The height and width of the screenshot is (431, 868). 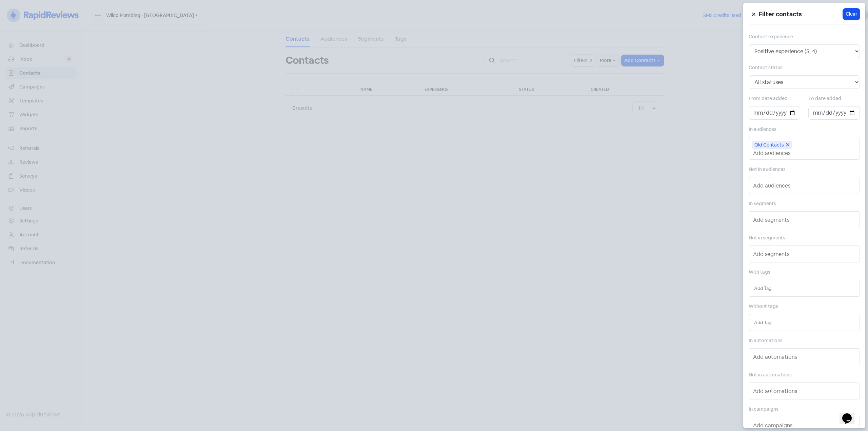 What do you see at coordinates (763, 129) in the screenshot?
I see `label: In audiences` at bounding box center [763, 129].